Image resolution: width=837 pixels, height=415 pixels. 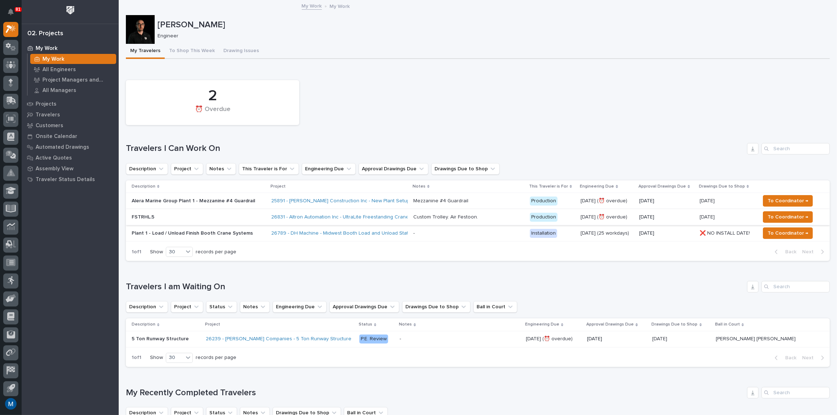 I want to click on div: 2, so click(x=213, y=96).